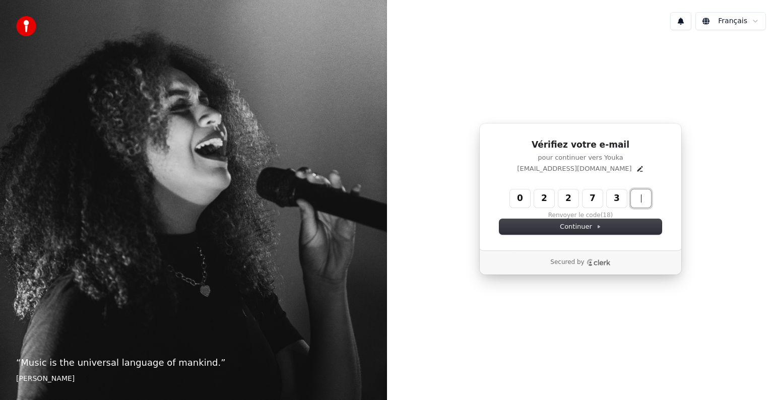 This screenshot has width=774, height=400. What do you see at coordinates (590, 198) in the screenshot?
I see `input: Enter verification code` at bounding box center [590, 198].